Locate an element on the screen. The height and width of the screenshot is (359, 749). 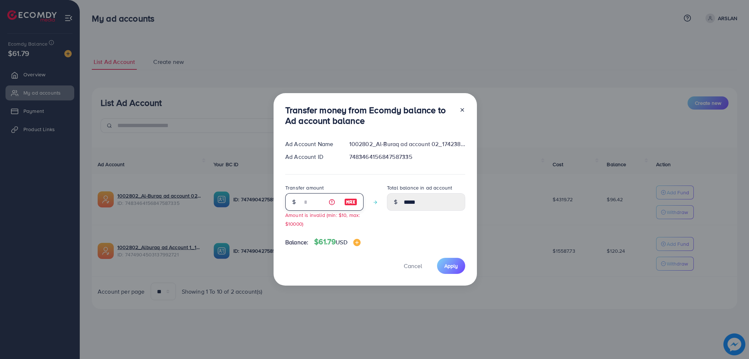
span: Balance: is located at coordinates (296, 242).